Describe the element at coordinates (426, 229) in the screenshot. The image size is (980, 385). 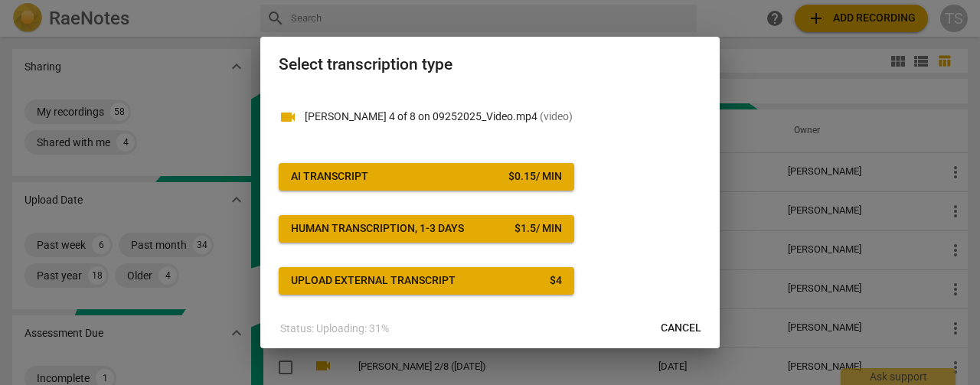
I see `button: Human transcription, 1-3 days$1.5/ min` at that location.